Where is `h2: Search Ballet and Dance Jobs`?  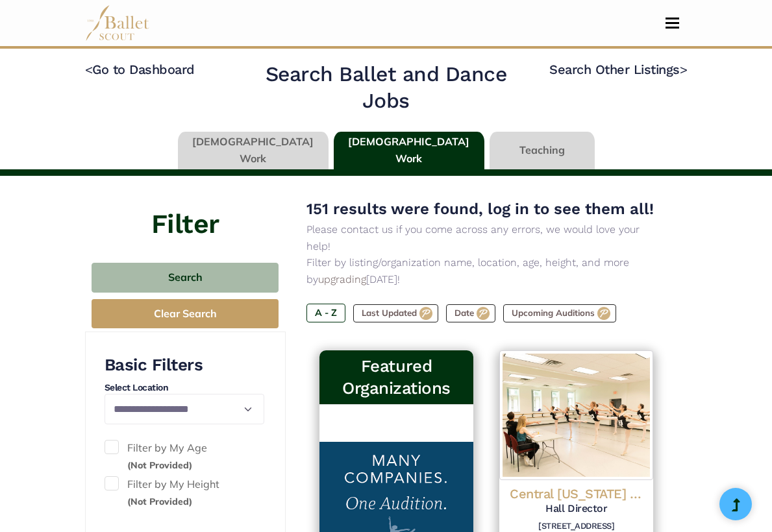
h2: Search Ballet and Dance Jobs is located at coordinates (386, 88).